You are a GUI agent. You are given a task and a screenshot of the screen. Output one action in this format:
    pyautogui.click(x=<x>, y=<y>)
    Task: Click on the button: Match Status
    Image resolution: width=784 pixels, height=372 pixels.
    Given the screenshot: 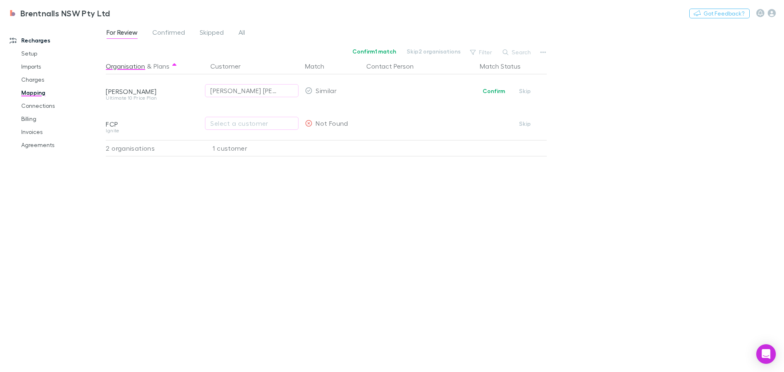 What is the action you would take?
    pyautogui.click(x=505, y=66)
    